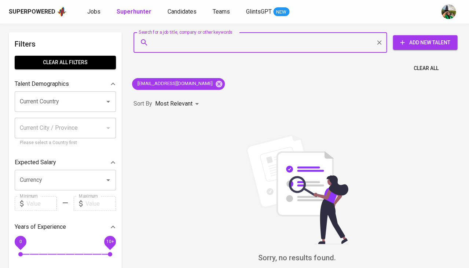 The width and height of the screenshot is (469, 268). What do you see at coordinates (297, 189) in the screenshot?
I see `img: file_searching.svg` at bounding box center [297, 189].